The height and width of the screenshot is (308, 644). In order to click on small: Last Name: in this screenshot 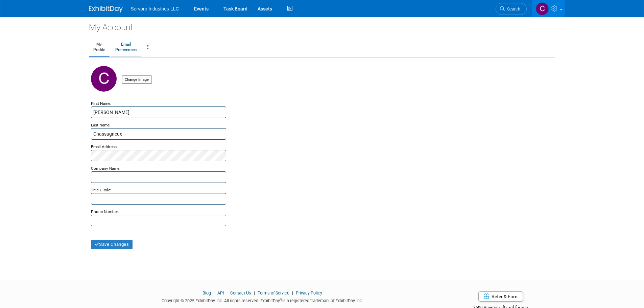, I will do `click(101, 125)`.